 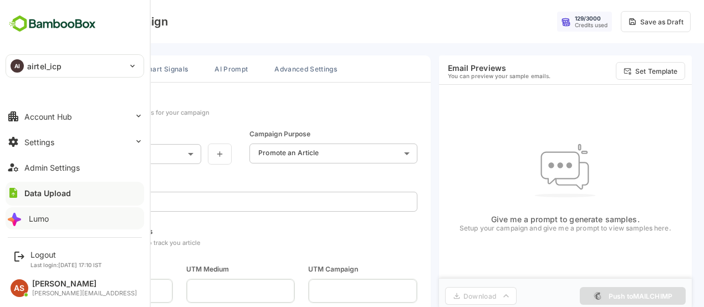 I want to click on button: Set Template, so click(x=612, y=71).